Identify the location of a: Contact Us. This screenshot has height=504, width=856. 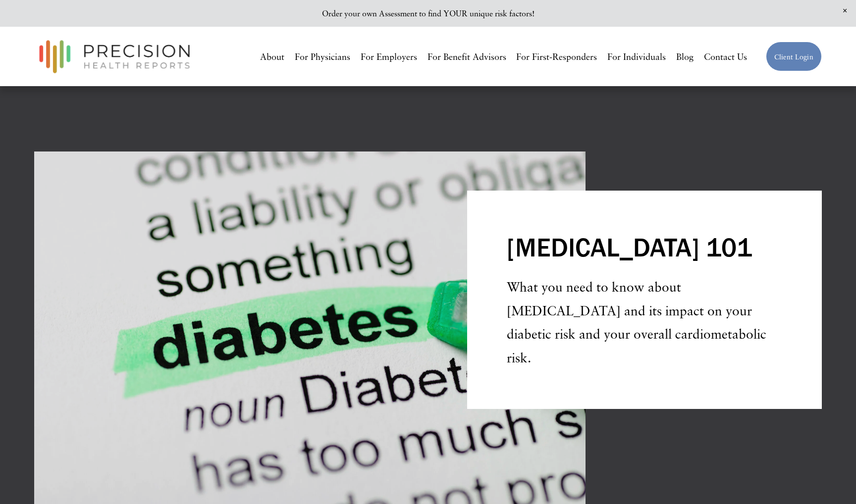
(725, 56).